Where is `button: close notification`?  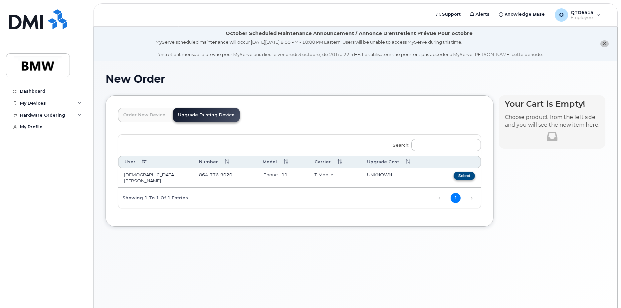 button: close notification is located at coordinates (605, 44).